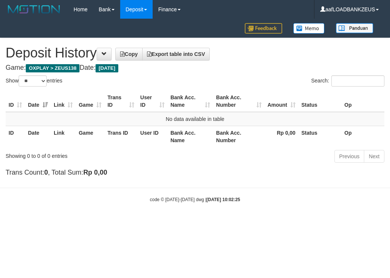  I want to click on img: MOTION_logo.png, so click(34, 9).